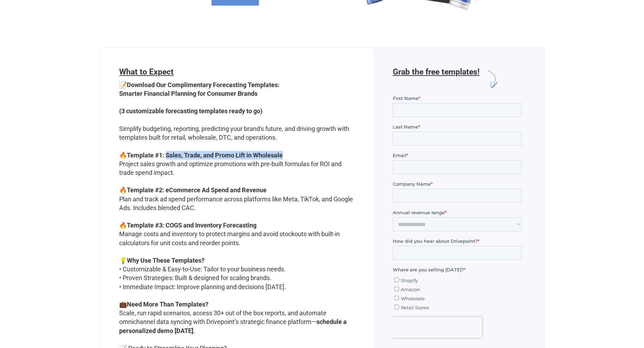 The width and height of the screenshot is (644, 348). I want to click on strong: (3 customizable forecasting templates ready to go), so click(191, 111).